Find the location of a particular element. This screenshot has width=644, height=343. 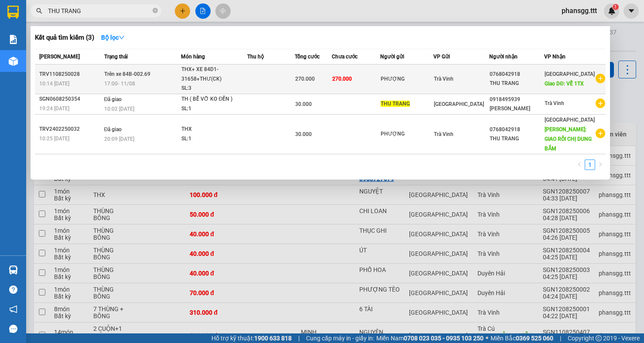

button: left is located at coordinates (579, 165).